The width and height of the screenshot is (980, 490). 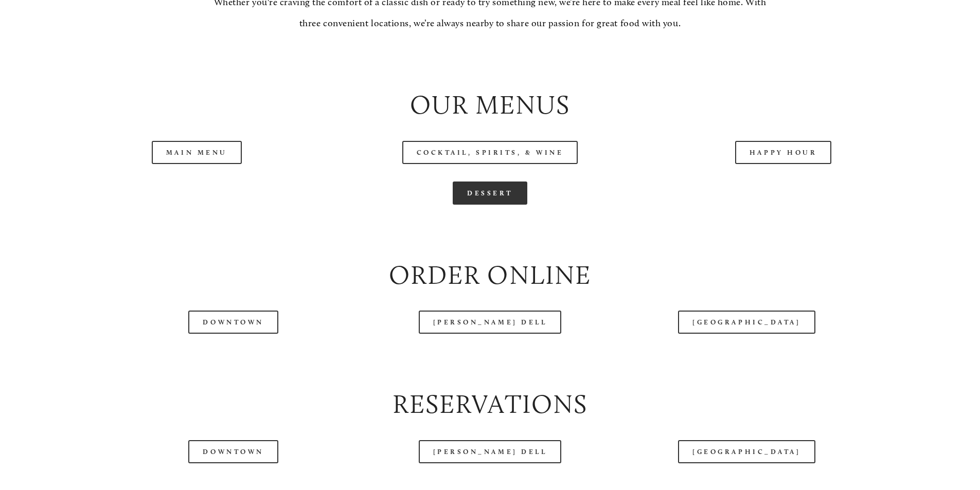 What do you see at coordinates (490, 405) in the screenshot?
I see `h2: Reservations` at bounding box center [490, 405].